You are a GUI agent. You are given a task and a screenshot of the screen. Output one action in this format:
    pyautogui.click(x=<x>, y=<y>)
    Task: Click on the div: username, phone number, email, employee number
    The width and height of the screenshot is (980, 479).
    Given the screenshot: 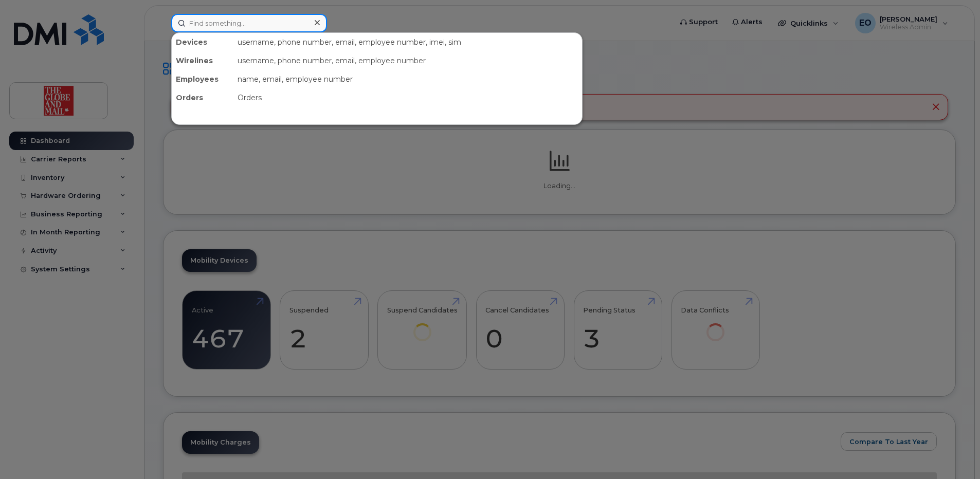 What is the action you would take?
    pyautogui.click(x=408, y=61)
    